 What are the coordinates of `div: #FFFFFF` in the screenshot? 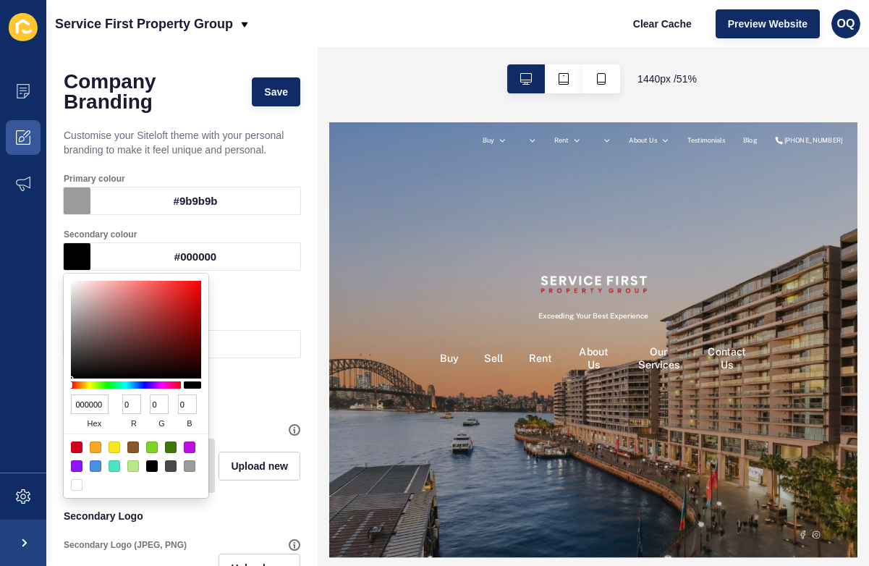 It's located at (77, 485).